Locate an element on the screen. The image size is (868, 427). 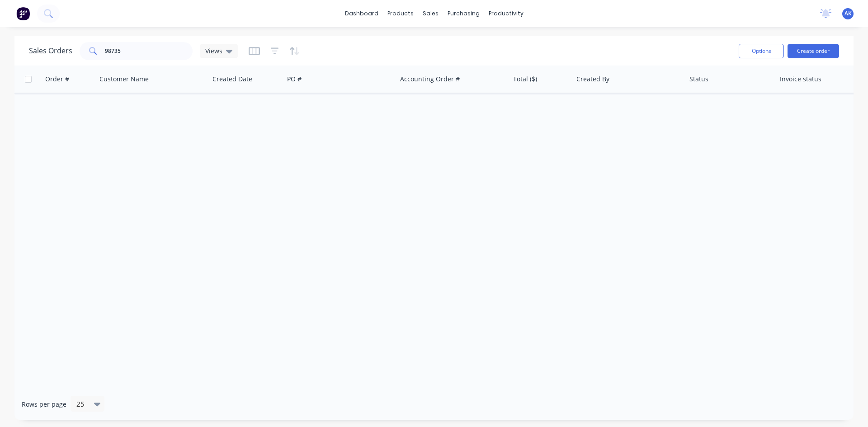
div: productivity is located at coordinates (506, 14).